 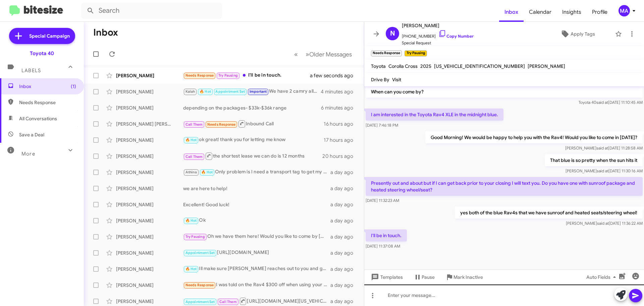 What do you see at coordinates (456, 36) in the screenshot?
I see `a: Copy Number` at bounding box center [456, 36].